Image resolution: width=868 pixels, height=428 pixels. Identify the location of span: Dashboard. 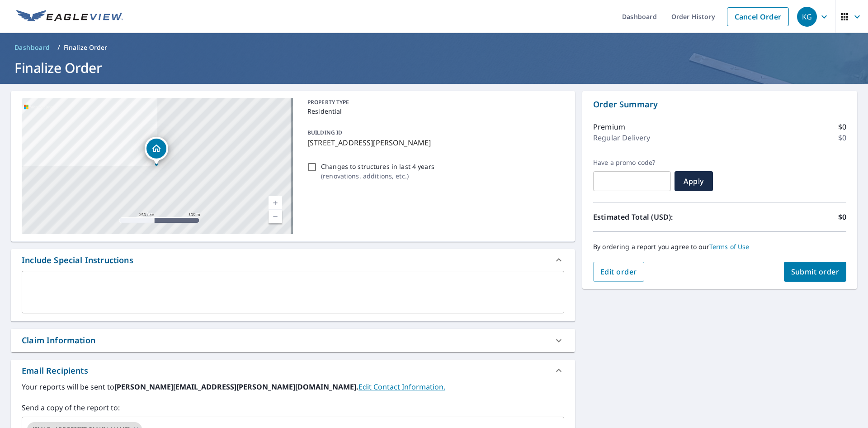
(32, 48).